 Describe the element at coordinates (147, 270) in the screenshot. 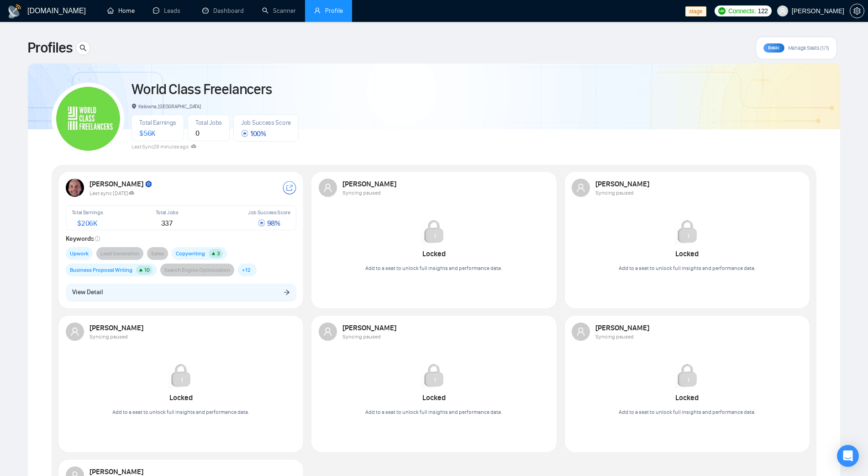

I see `span: 10` at that location.